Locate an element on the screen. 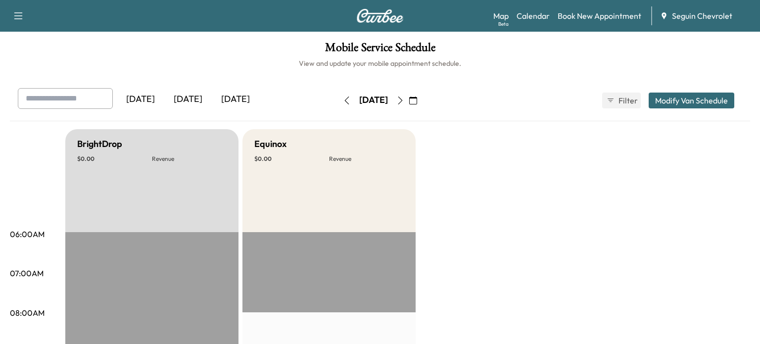 This screenshot has width=760, height=344. button: Filter is located at coordinates (621, 100).